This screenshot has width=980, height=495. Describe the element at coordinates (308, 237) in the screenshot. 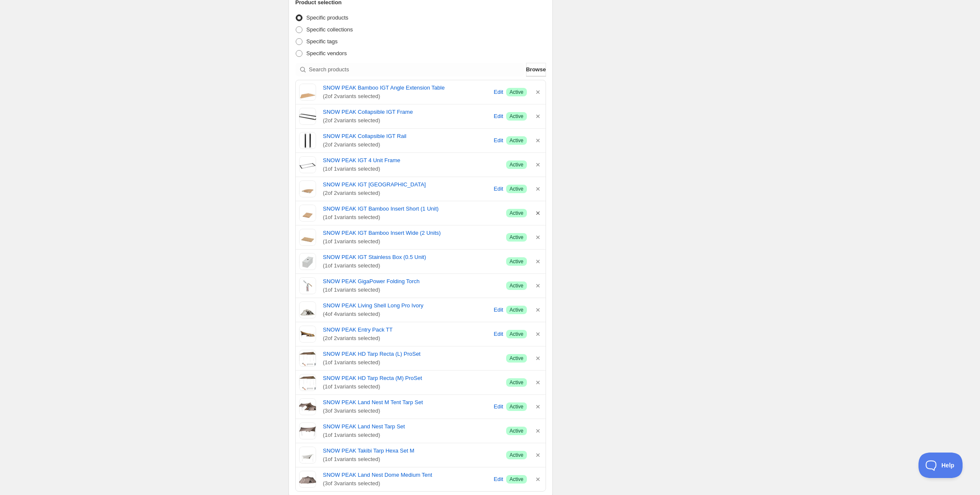

I see `img: SNOW PEAK IGT Bamboo Insert Wide (2 Units) IGT Snow Peak` at that location.